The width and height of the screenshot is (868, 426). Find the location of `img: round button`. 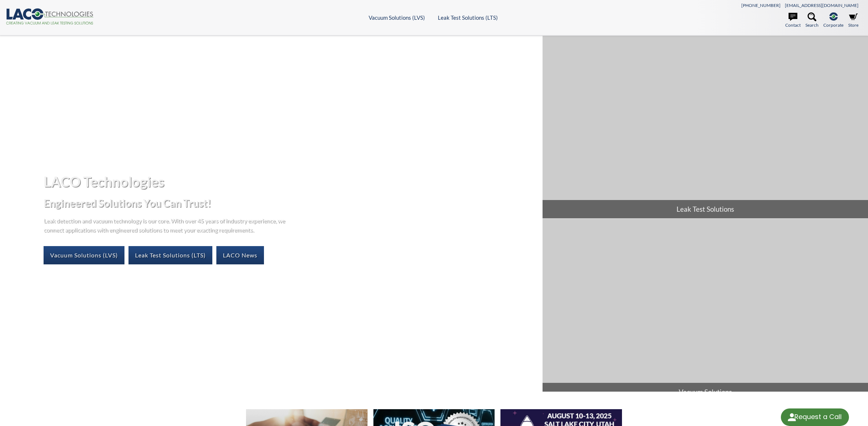

img: round button is located at coordinates (792, 418).